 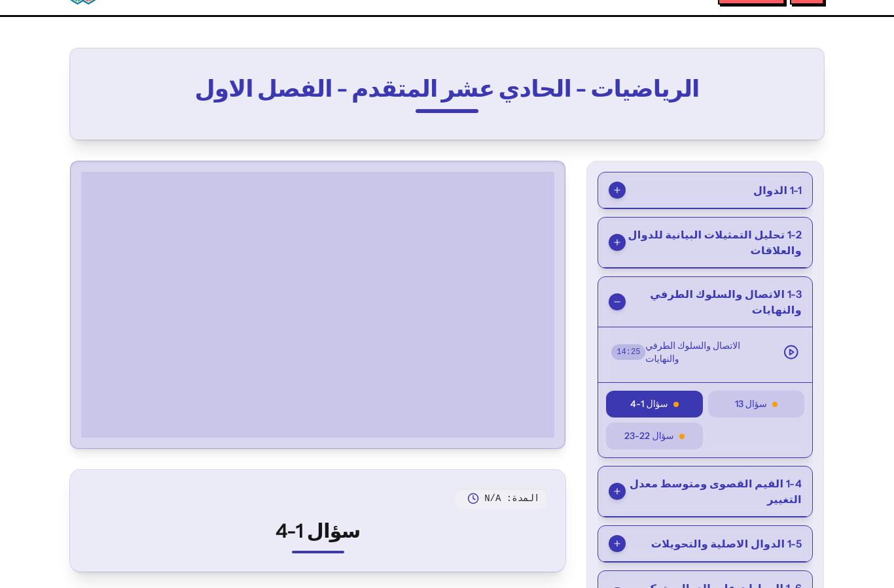 I want to click on span: 1-2 تحليل التمثيلات البيانية للدوال والعلاقات, so click(x=713, y=243).